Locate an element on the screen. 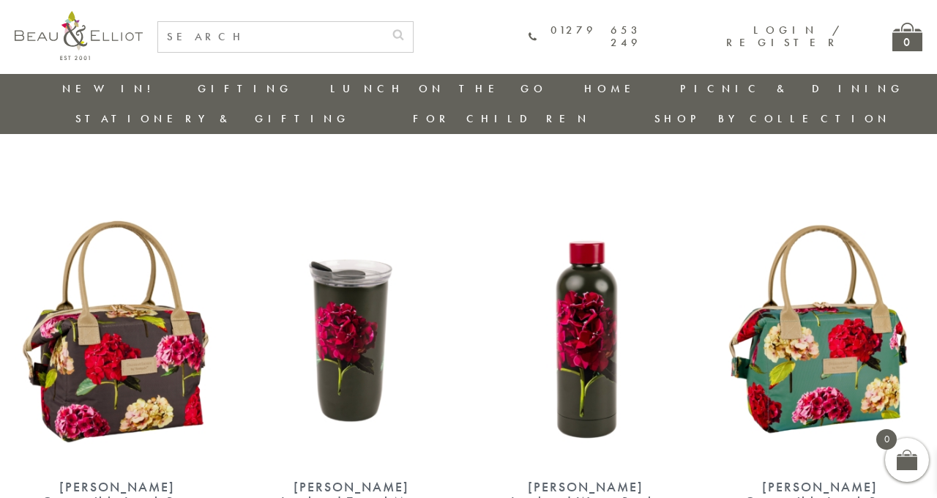  a: Shop by collection is located at coordinates (772, 119).